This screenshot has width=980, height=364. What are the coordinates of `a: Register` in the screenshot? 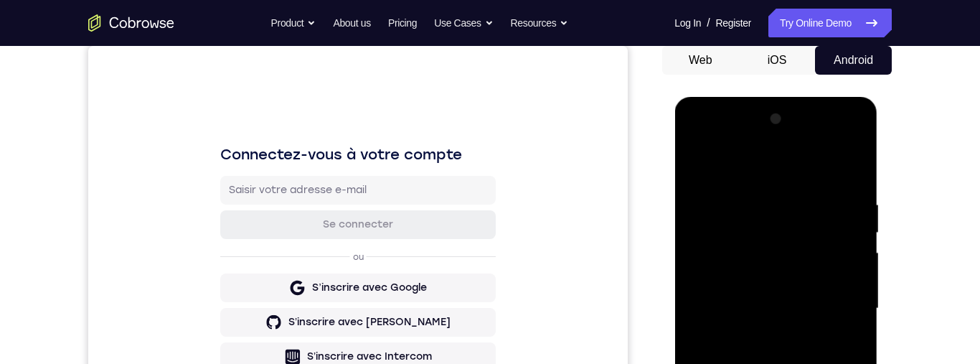 It's located at (733, 23).